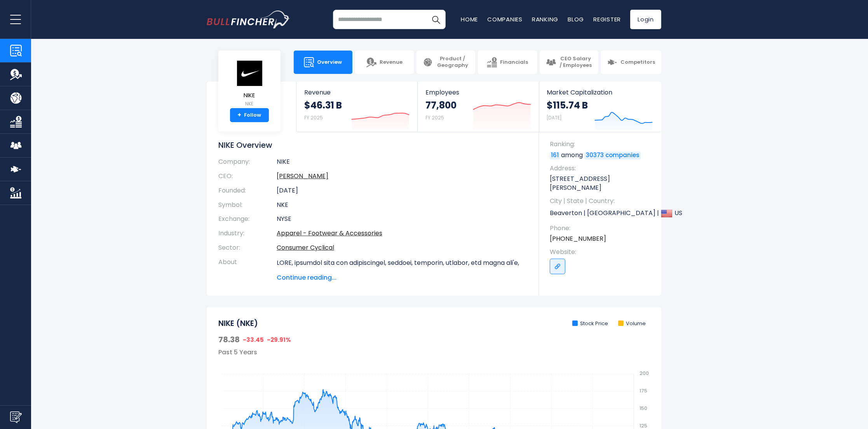 The width and height of the screenshot is (868, 429). I want to click on span: 78.38, so click(229, 339).